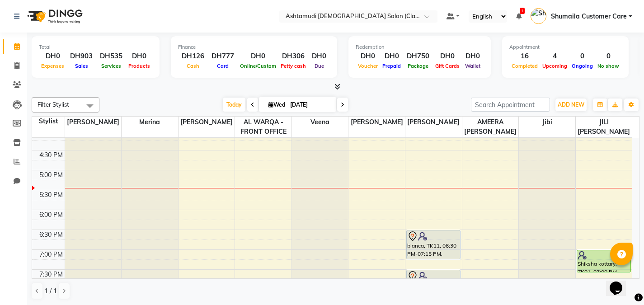 This screenshot has width=644, height=305. What do you see at coordinates (522, 11) in the screenshot?
I see `span: 1` at bounding box center [522, 11].